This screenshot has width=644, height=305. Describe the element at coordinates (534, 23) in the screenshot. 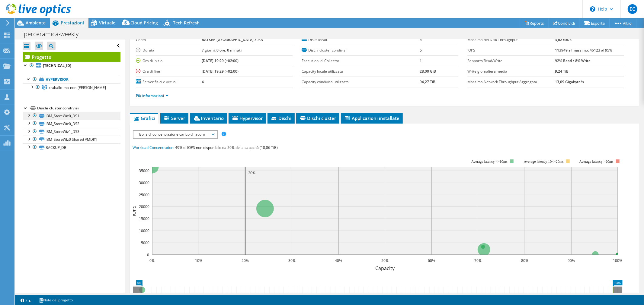

I see `a: Reports` at that location.